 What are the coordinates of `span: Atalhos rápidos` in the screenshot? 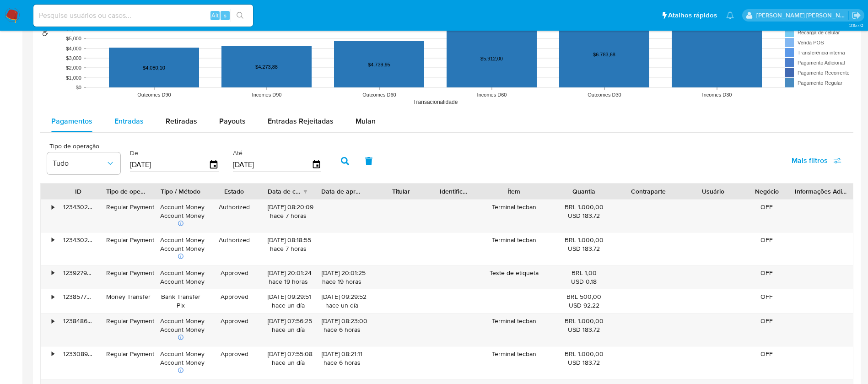 It's located at (692, 15).